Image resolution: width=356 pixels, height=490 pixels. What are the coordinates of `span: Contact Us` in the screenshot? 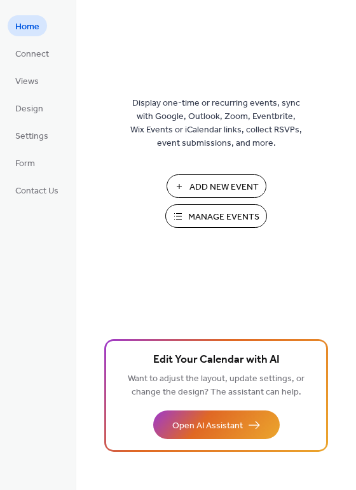 It's located at (37, 191).